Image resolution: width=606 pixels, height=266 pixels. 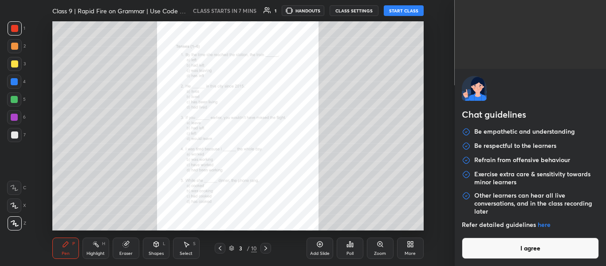 I want to click on p: Refer detailed guidelines, so click(x=531, y=225).